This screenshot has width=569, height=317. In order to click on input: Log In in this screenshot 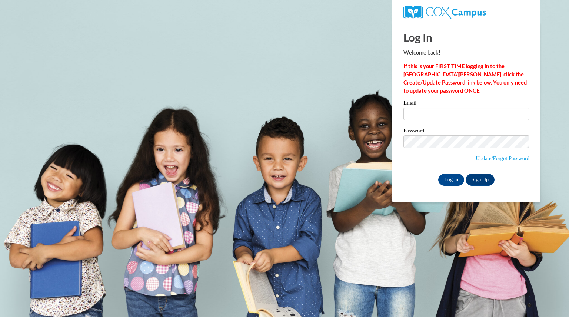, I will do `click(451, 180)`.